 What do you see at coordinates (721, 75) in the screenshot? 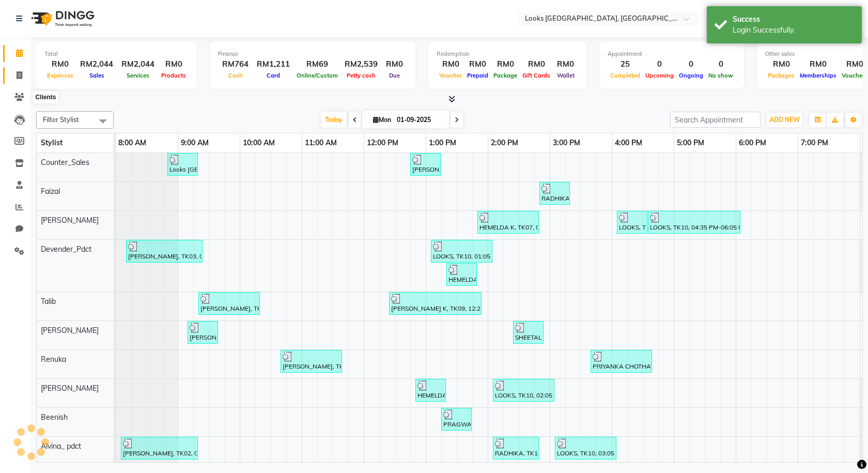
I see `span: No show` at bounding box center [721, 75].